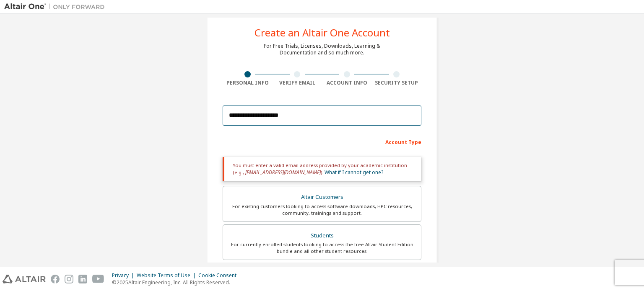 The image size is (644, 291). I want to click on img: youtube.svg, so click(98, 279).